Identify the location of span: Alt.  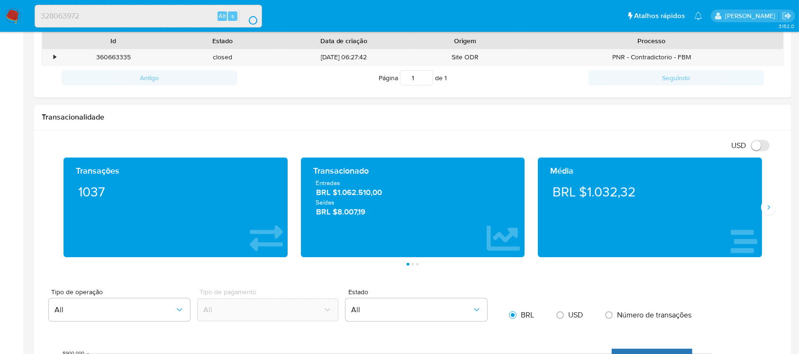
(222, 16).